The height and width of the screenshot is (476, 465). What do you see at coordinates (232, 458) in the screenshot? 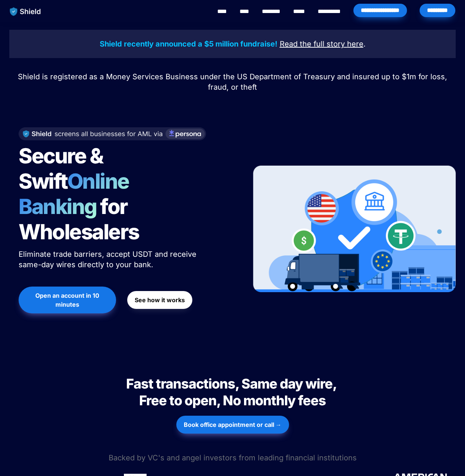
I see `span: Backed by VC's and angel investors from leading financial institutions` at bounding box center [232, 458].